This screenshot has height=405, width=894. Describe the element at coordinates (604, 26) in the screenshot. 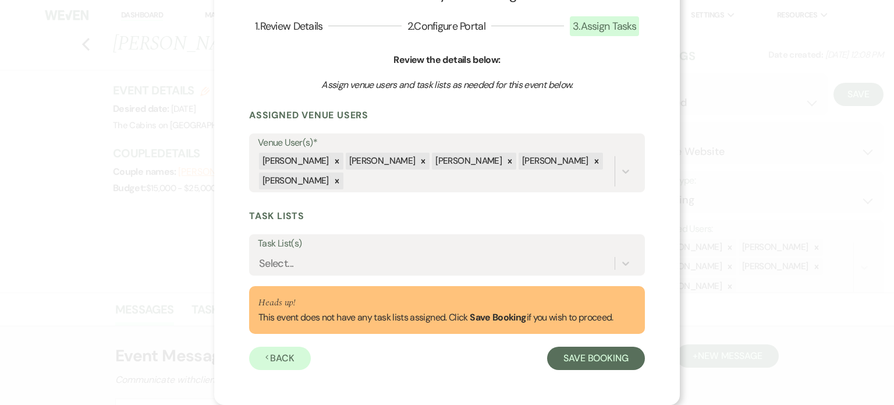

I see `button: 3.Assign Tasks` at that location.